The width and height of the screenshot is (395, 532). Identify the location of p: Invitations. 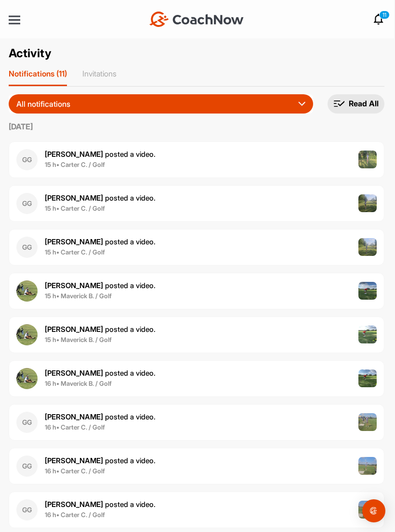
(99, 74).